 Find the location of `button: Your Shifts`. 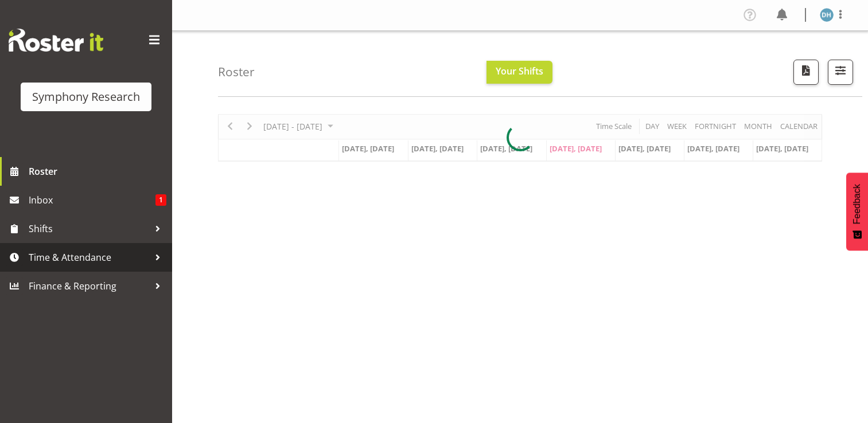

button: Your Shifts is located at coordinates (519, 72).